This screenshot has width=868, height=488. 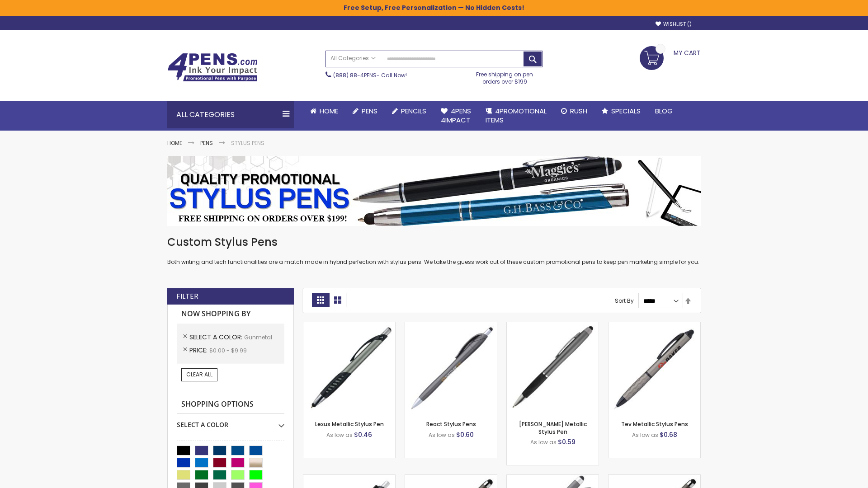 I want to click on span: Select A Color, so click(x=216, y=337).